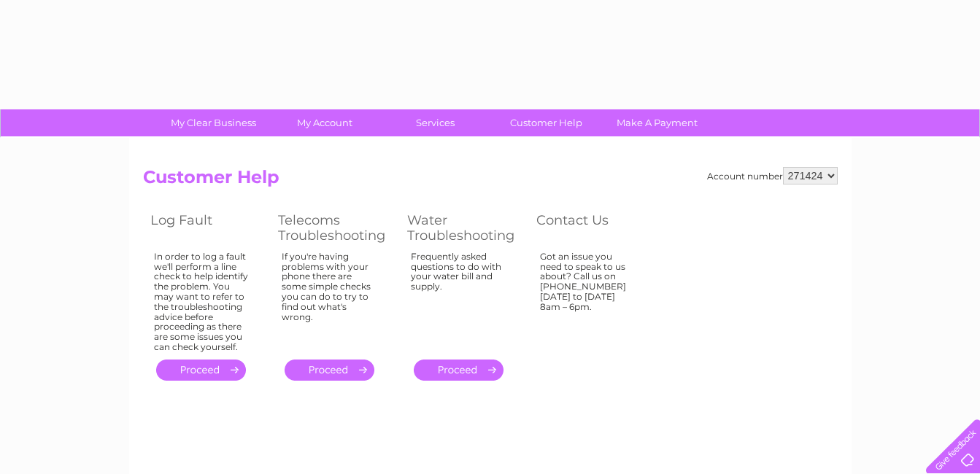 This screenshot has width=980, height=474. What do you see at coordinates (213, 123) in the screenshot?
I see `a: My Clear Business` at bounding box center [213, 123].